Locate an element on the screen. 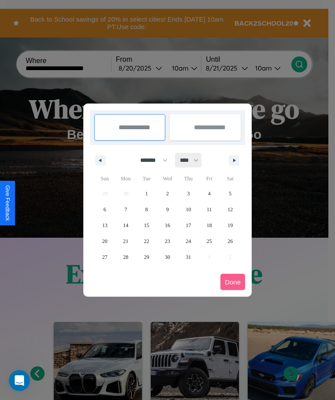 This screenshot has width=335, height=400. button: Done is located at coordinates (233, 282).